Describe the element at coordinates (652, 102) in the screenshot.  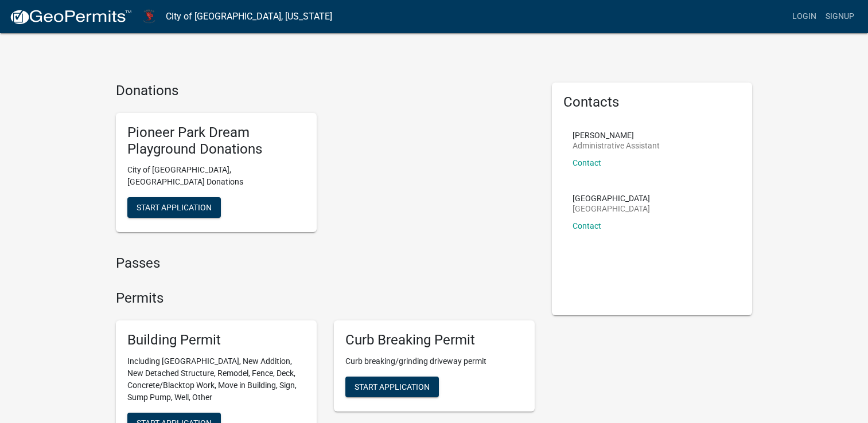
I see `h5: Contacts` at that location.